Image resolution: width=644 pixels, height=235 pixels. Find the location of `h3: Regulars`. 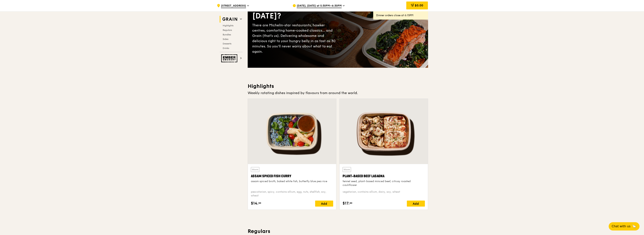

h3: Regulars is located at coordinates (338, 231).